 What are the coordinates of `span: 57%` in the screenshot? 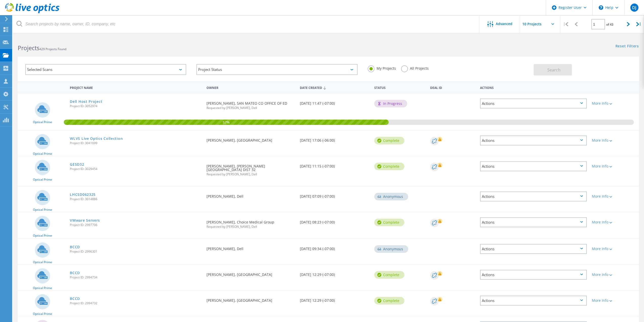 It's located at (226, 122).